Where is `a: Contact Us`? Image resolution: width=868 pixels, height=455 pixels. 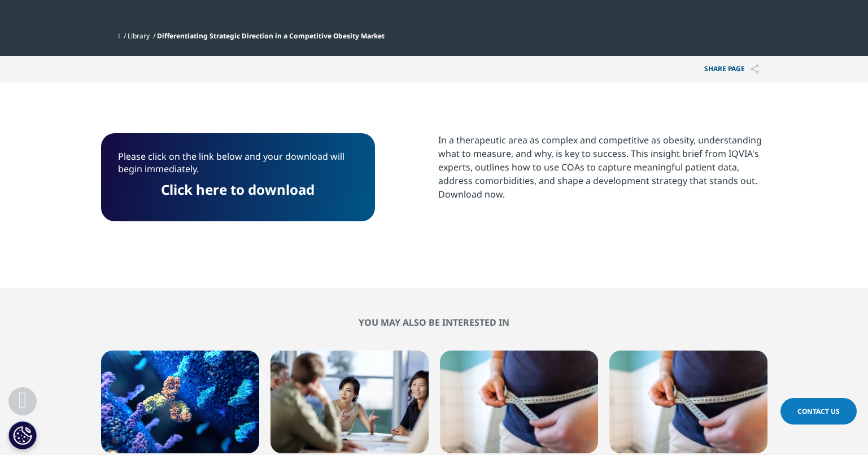 a: Contact Us is located at coordinates (819, 411).